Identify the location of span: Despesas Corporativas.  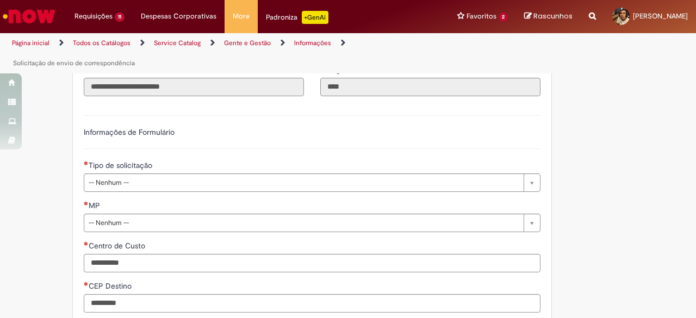
(178, 16).